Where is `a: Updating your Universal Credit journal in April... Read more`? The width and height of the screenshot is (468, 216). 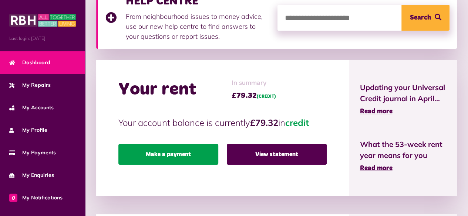
a: Updating your Universal Credit journal in April... Read more is located at coordinates (403, 100).